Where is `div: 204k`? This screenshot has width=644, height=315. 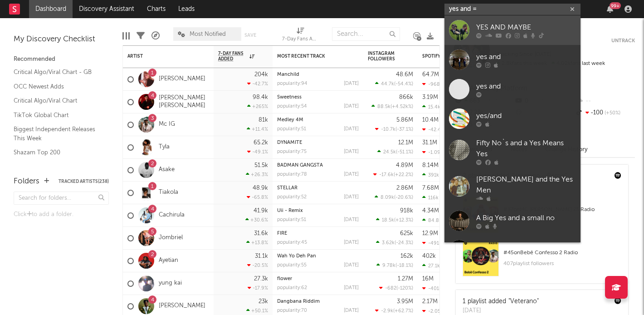
div: 204k is located at coordinates (261, 75).